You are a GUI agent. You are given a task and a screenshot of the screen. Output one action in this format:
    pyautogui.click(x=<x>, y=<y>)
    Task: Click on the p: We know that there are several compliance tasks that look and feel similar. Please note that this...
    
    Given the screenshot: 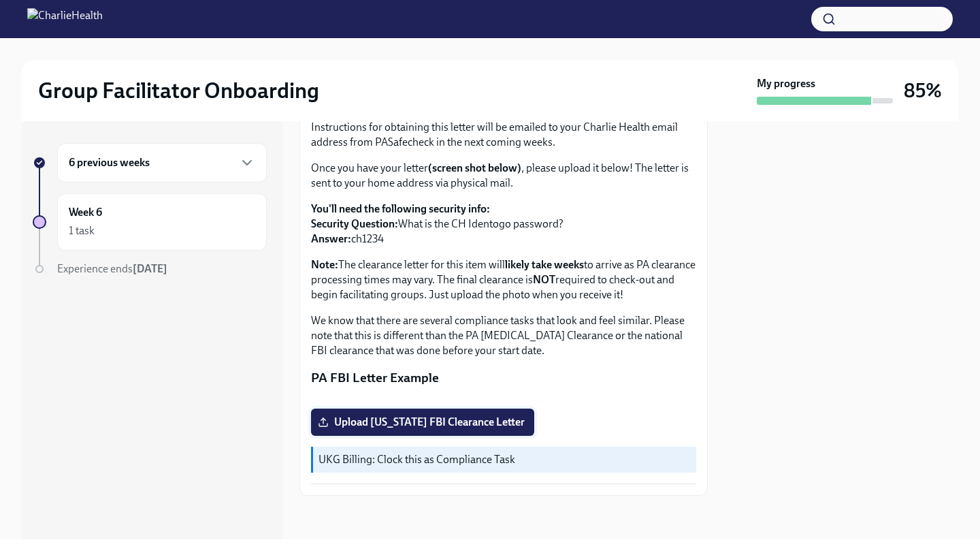 What is the action you would take?
    pyautogui.click(x=504, y=336)
    